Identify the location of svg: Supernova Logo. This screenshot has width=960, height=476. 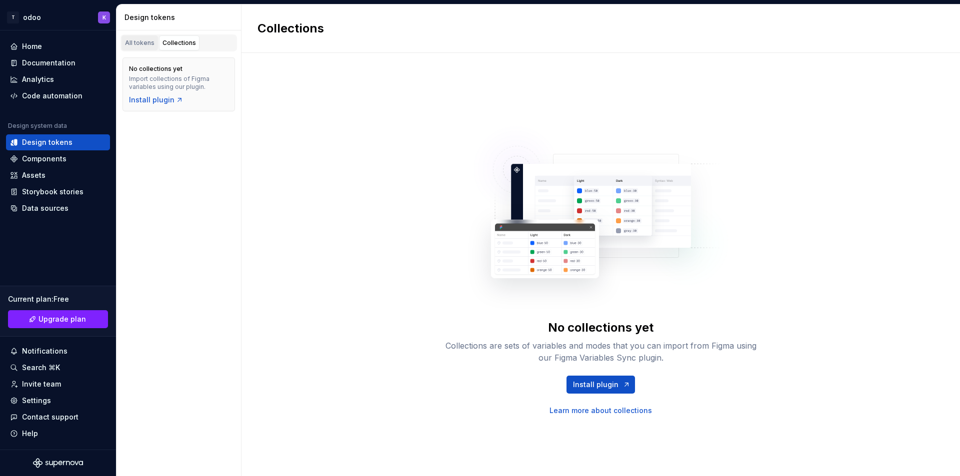
(58, 463).